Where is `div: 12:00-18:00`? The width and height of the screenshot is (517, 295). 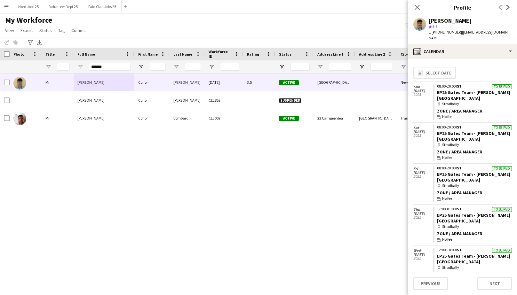 div: 12:00-18:00 is located at coordinates (474, 250).